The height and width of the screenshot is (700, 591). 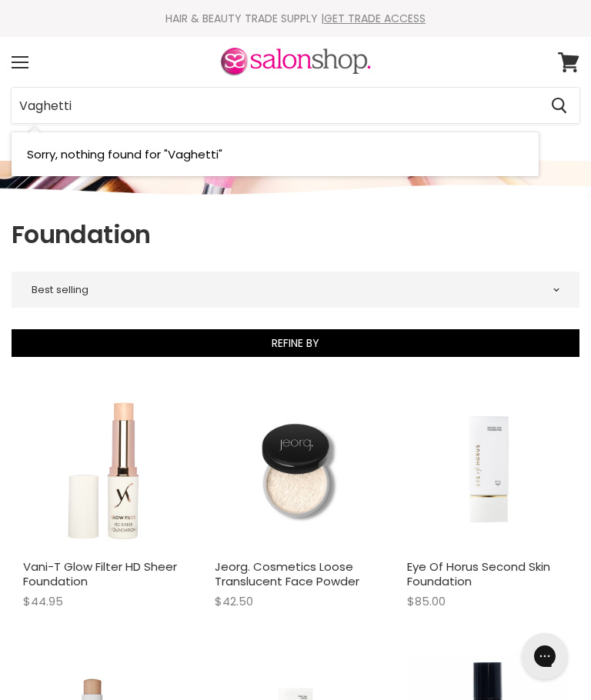 I want to click on form: Product, so click(x=296, y=105).